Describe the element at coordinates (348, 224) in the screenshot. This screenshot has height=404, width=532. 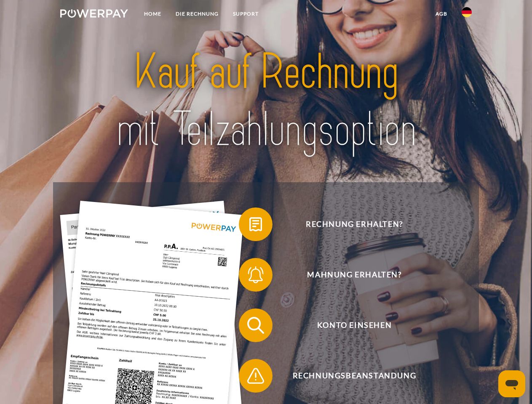
I see `a: Rechnung erhalten?` at that location.